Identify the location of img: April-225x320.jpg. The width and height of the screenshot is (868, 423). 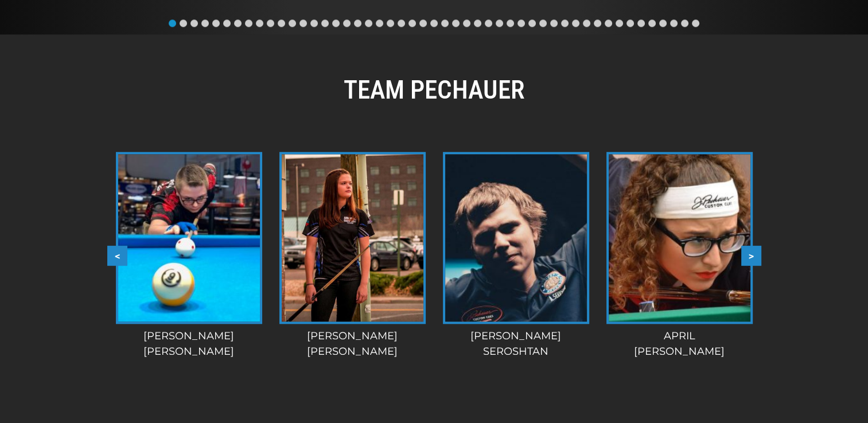
(679, 238).